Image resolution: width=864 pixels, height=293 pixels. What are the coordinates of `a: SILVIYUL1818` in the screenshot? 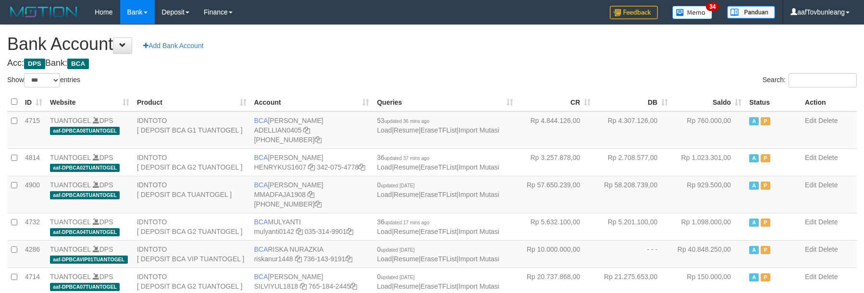 It's located at (276, 286).